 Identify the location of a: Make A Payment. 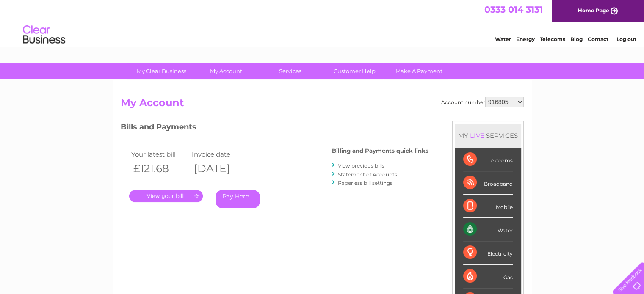
(419, 71).